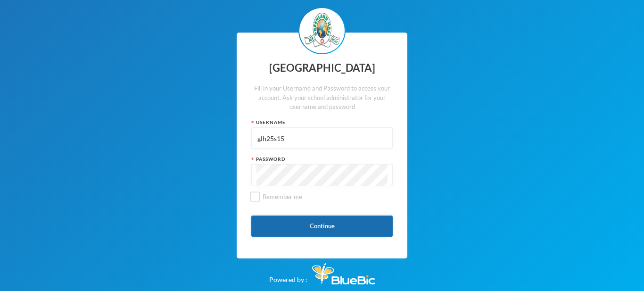  Describe the element at coordinates (322, 159) in the screenshot. I see `div: Password` at that location.